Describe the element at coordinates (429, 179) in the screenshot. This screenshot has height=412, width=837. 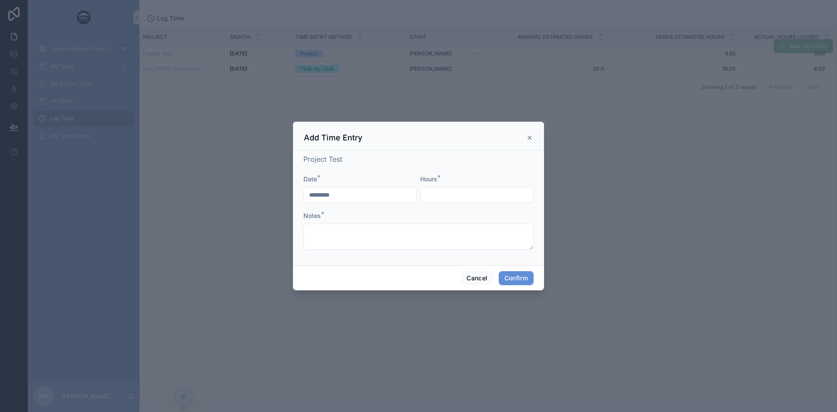
I see `span: Hours` at that location.